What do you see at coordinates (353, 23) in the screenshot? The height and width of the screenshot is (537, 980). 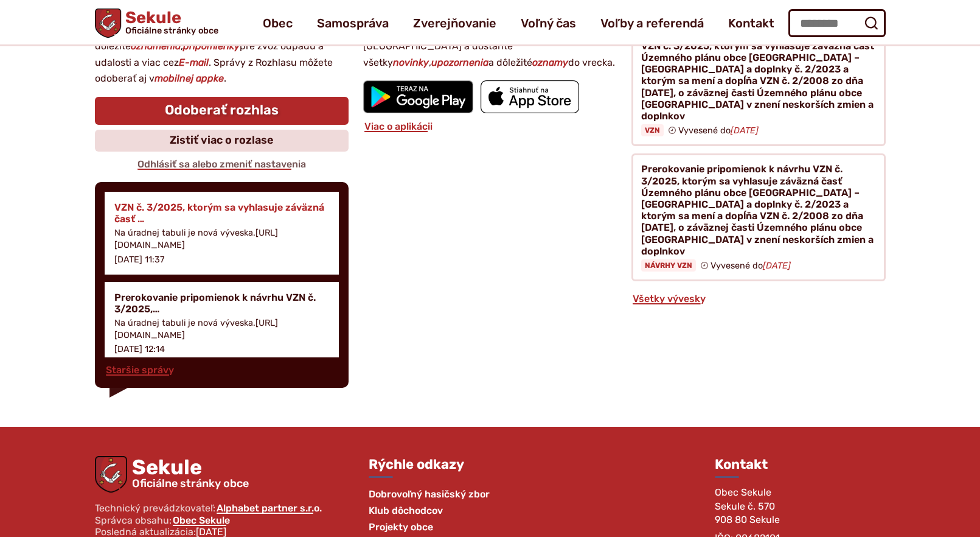 I see `a: Samospráva` at bounding box center [353, 23].